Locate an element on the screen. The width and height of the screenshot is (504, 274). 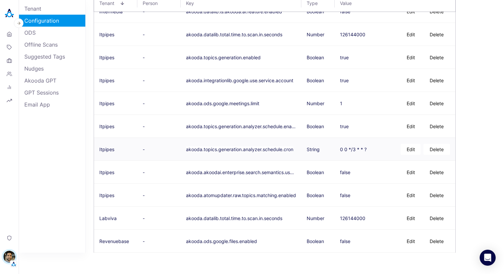
button: Itamar NiddamTenant Logo is located at coordinates (9, 258).